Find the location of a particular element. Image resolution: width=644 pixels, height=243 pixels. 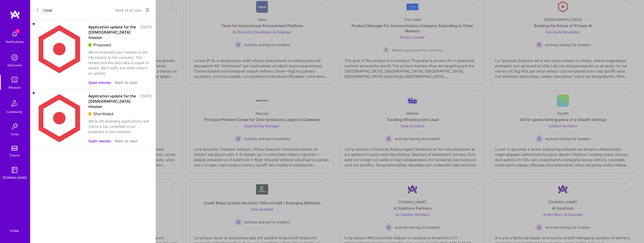

div: We've proposed your request to join the mission to the company. The review process may take a cou... is located at coordinates (120, 63).